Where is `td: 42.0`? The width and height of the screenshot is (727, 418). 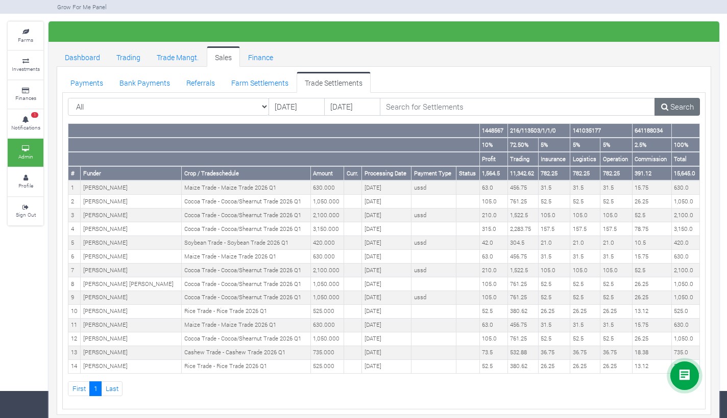
td: 42.0 is located at coordinates (493, 243).